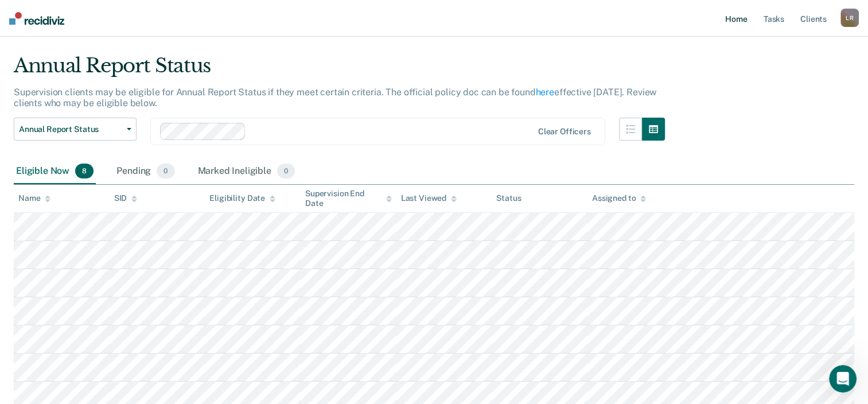  Describe the element at coordinates (126, 198) in the screenshot. I see `div: SID` at that location.